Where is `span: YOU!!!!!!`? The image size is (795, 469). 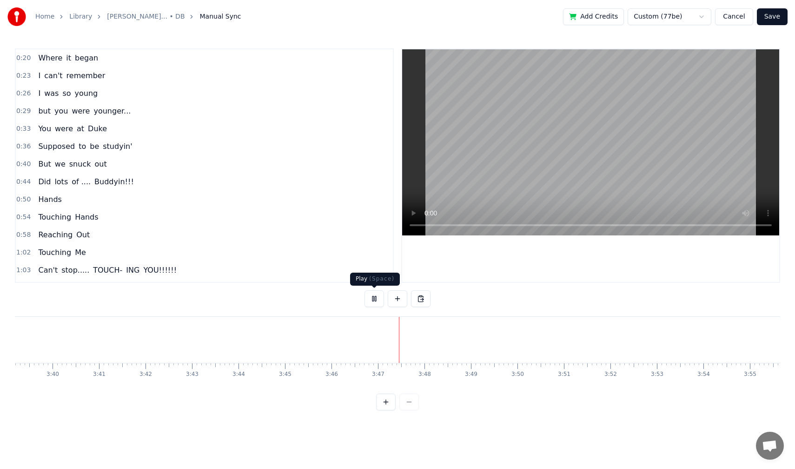 span: YOU!!!!!! is located at coordinates (160, 270).